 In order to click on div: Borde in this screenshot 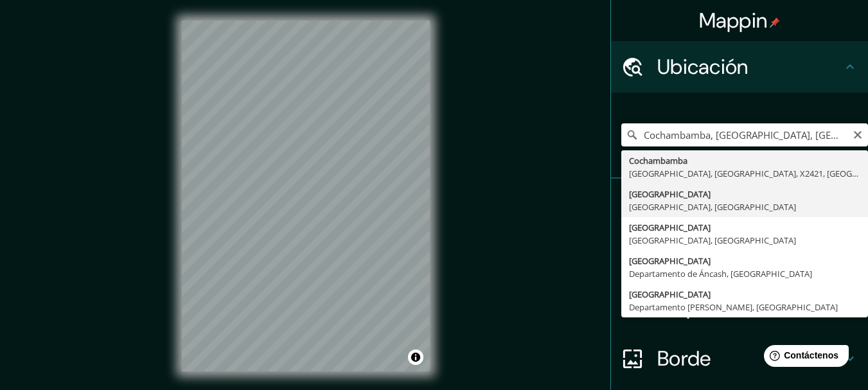, I will do `click(740, 359)`.